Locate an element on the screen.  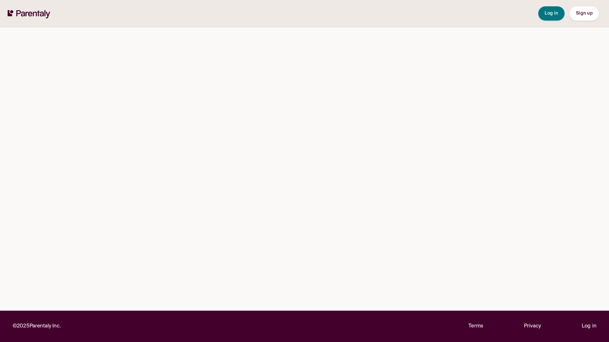
span: Log in is located at coordinates (551, 13).